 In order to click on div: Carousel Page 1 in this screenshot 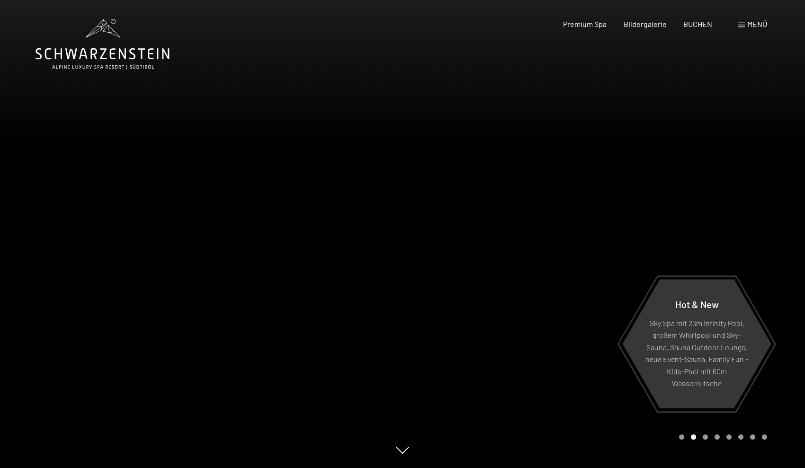, I will do `click(681, 437)`.